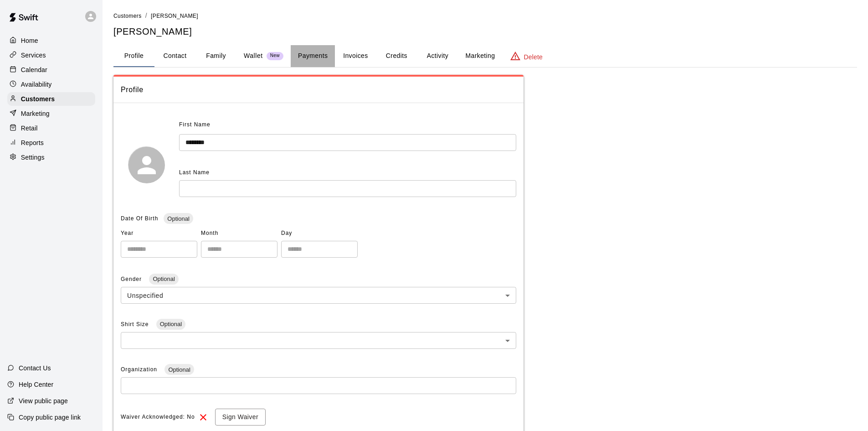  What do you see at coordinates (51, 55) in the screenshot?
I see `a: Services` at bounding box center [51, 55].